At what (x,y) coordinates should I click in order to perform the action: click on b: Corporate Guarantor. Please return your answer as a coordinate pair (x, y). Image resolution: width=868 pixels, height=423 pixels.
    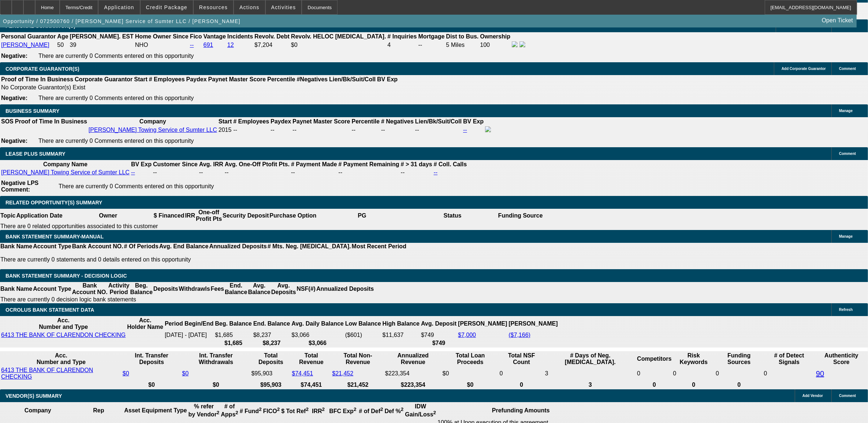
    Looking at the image, I should click on (103, 79).